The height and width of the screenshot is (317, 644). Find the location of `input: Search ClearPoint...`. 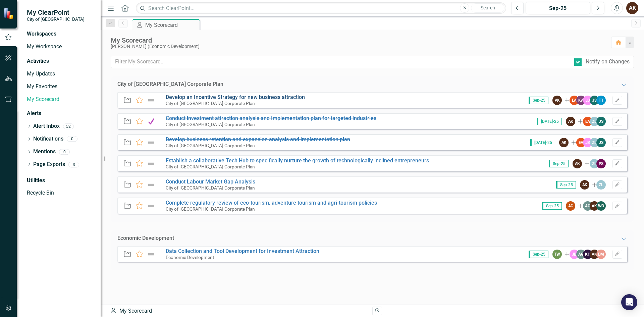

input: Search ClearPoint... is located at coordinates (321, 8).